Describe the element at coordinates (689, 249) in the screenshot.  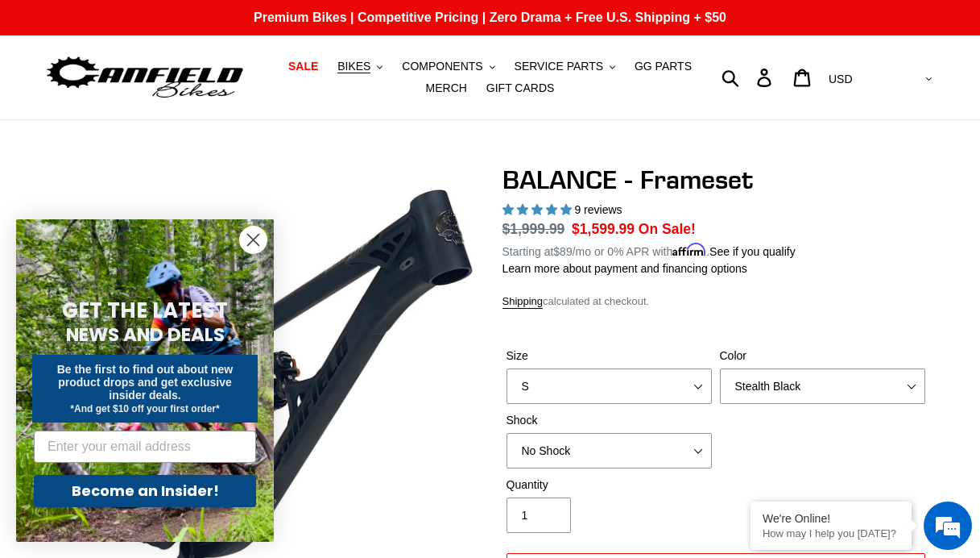
I see `span: Affirm` at that location.